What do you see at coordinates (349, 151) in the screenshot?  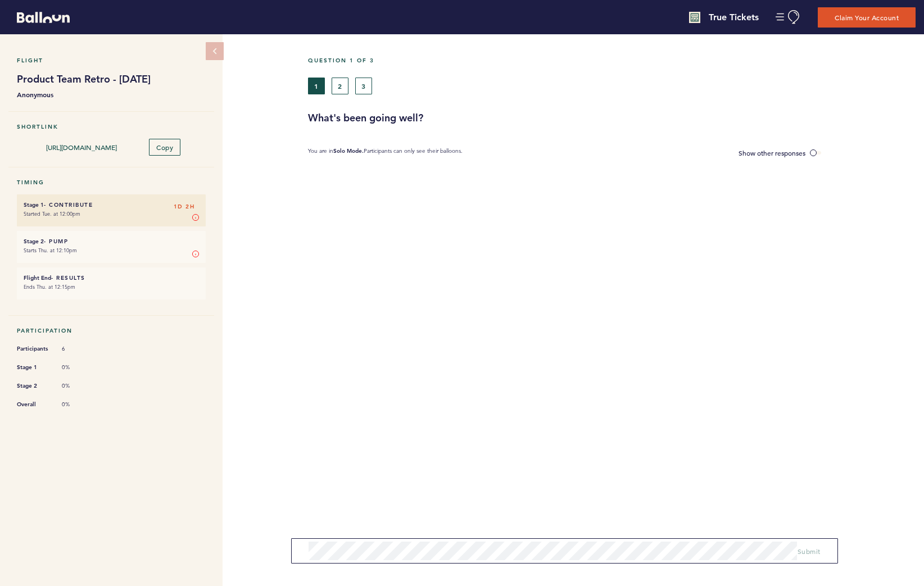 I see `b: Solo Mode.` at bounding box center [349, 151].